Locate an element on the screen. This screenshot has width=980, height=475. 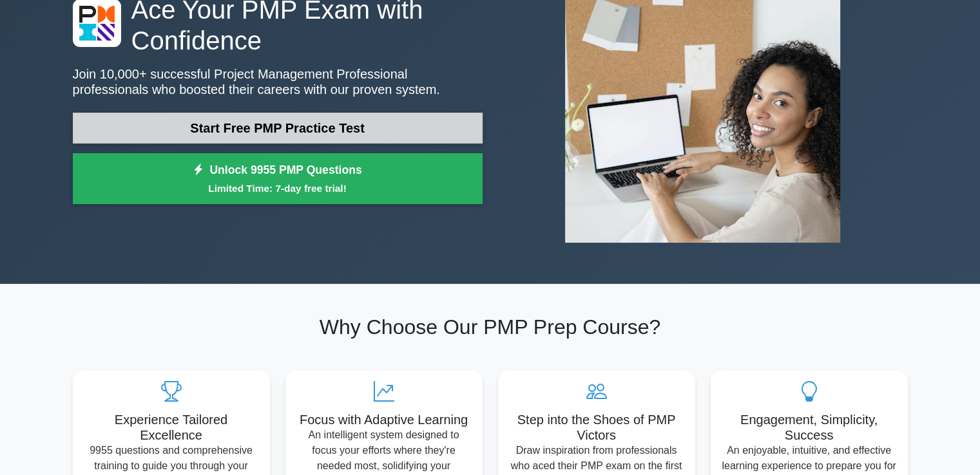
h5: Engagement, Simplicity, Success is located at coordinates (809, 427).